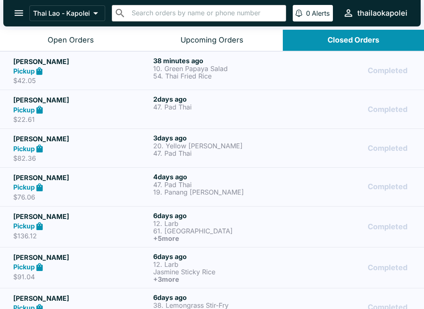  Describe the element at coordinates (375, 13) in the screenshot. I see `button: thailaokapolei` at that location.